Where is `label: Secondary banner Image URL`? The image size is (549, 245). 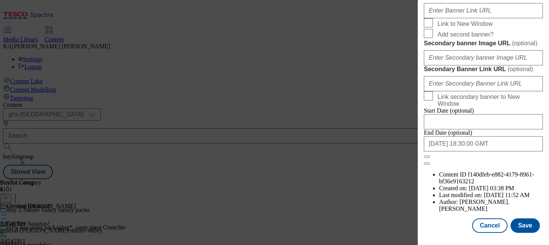 label: Secondary banner Image URL is located at coordinates (484, 43).